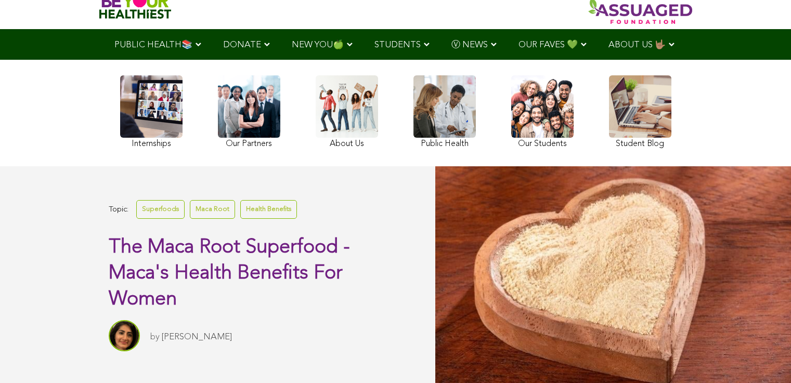 This screenshot has width=791, height=383. I want to click on div: Navigation Menu, so click(396, 44).